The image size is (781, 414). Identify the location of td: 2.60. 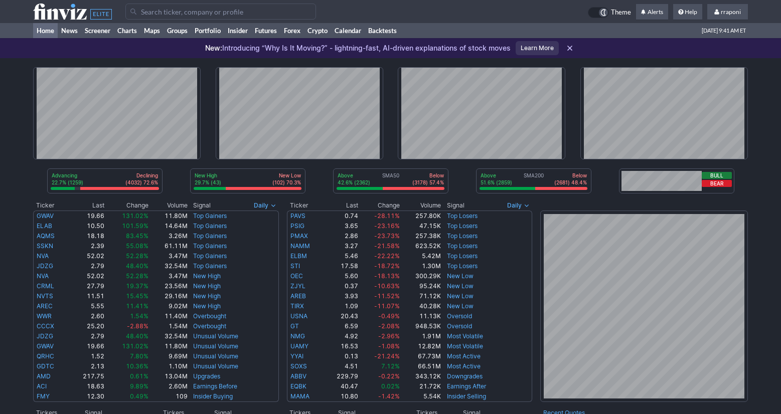
(87, 317).